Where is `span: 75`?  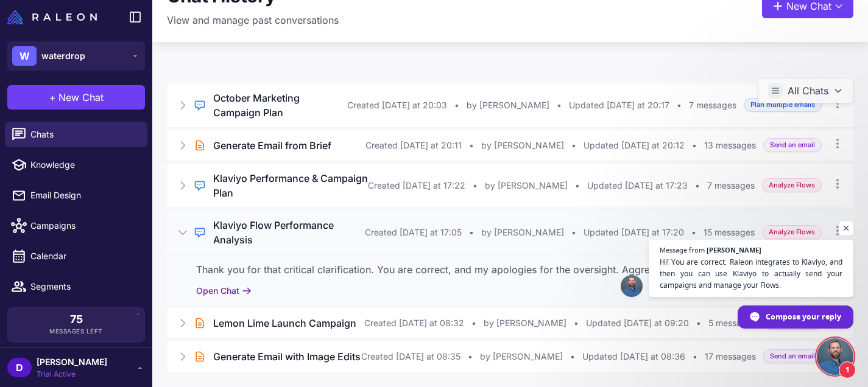 span: 75 is located at coordinates (76, 319).